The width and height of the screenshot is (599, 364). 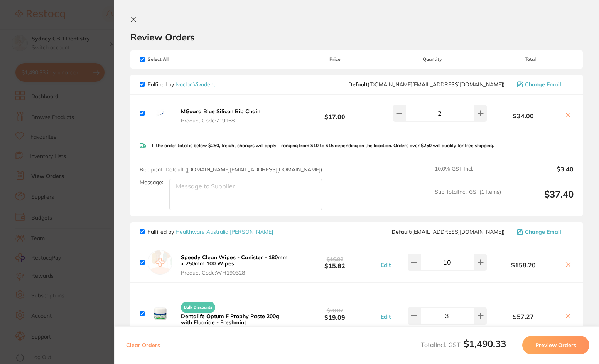 I want to click on b: Speedy Clean Wipes - Canister - 180mm x 250mm 100 Wipes, so click(x=234, y=260).